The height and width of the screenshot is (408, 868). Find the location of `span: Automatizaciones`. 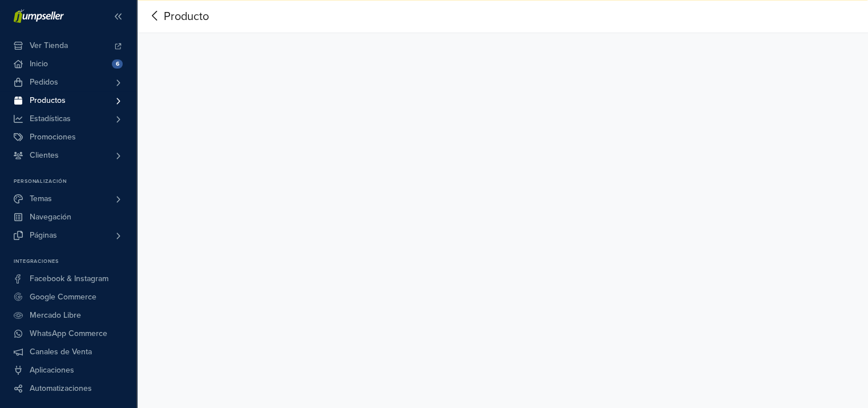

span: Automatizaciones is located at coordinates (60, 389).